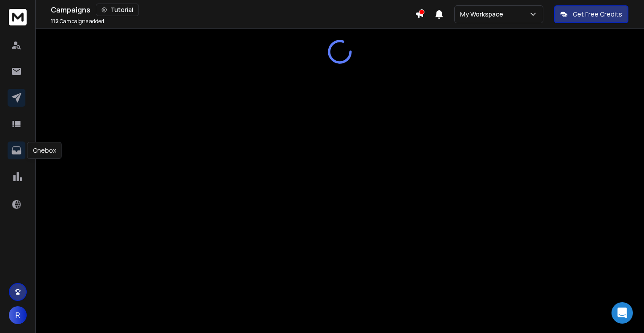 Image resolution: width=644 pixels, height=333 pixels. Describe the element at coordinates (117, 10) in the screenshot. I see `button: Tutorial` at that location.